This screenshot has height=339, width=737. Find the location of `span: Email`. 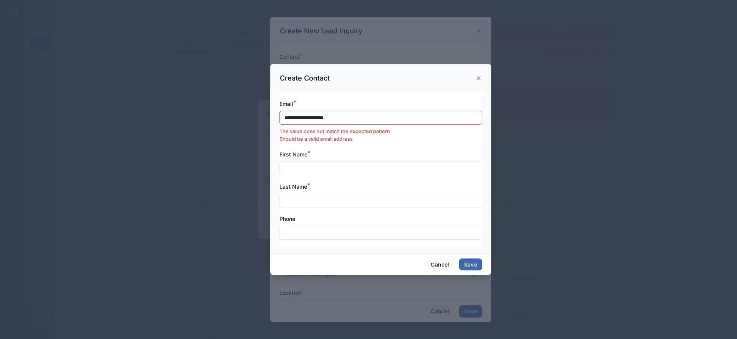

span: Email is located at coordinates (286, 104).